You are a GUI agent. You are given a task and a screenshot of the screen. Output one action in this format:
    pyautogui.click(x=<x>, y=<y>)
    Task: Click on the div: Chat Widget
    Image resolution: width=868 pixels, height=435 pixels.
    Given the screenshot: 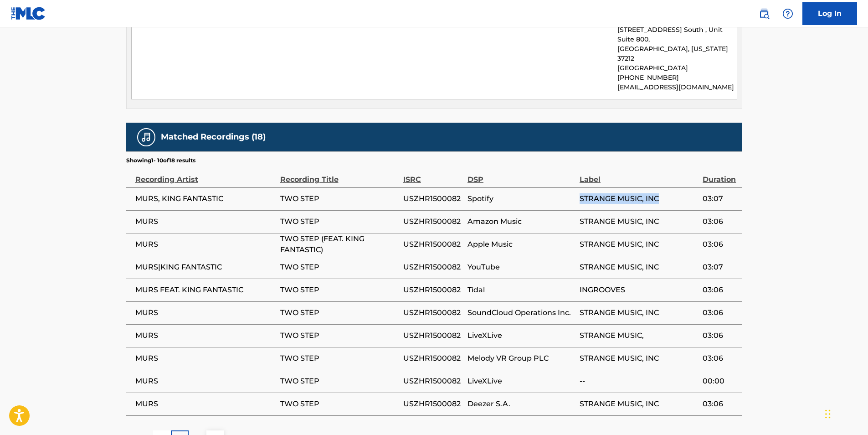 What is the action you would take?
    pyautogui.click(x=846, y=413)
    